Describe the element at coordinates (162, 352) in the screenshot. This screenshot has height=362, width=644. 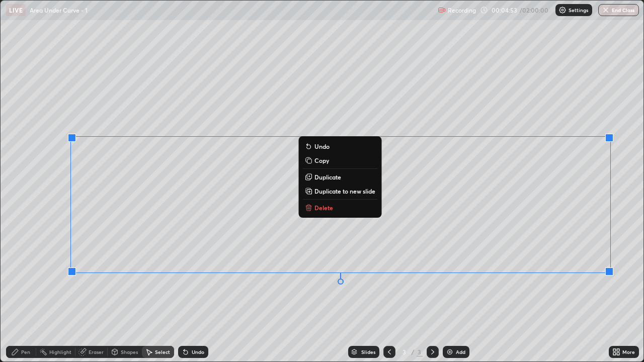
I see `div: Select` at that location.